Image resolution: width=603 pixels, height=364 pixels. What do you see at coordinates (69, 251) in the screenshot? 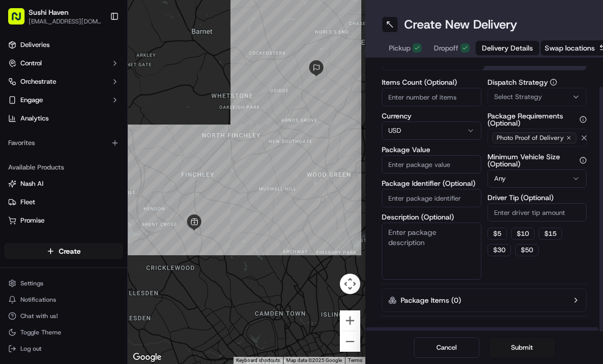
I see `span: Create` at bounding box center [69, 251].